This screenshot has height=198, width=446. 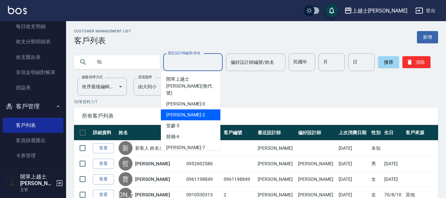 What do you see at coordinates (317, 133) in the screenshot?
I see `th: 偏好設計師` at bounding box center [317, 133].